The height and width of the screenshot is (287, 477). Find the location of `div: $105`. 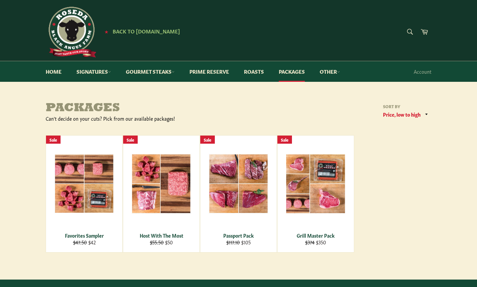

div: $105 is located at coordinates (239, 242).